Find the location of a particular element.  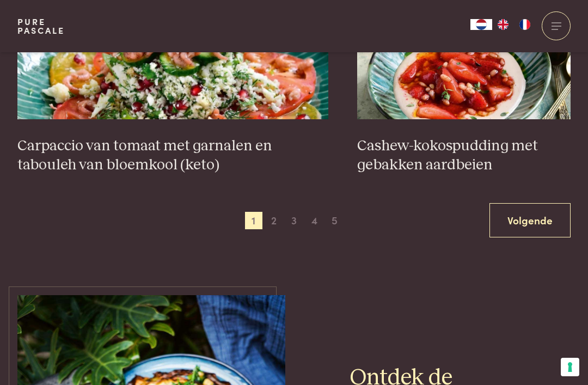

aside: Language selected: Nederlands is located at coordinates (503, 25).